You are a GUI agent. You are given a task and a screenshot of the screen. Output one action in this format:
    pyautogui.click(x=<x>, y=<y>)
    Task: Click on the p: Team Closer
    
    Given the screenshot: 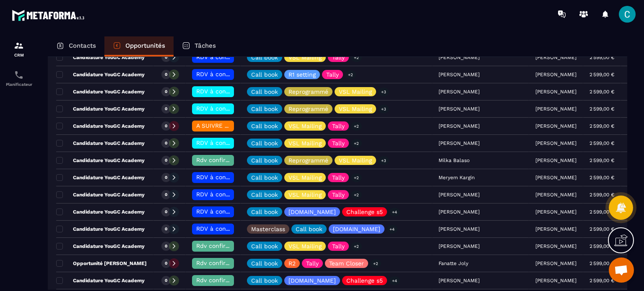 What is the action you would take?
    pyautogui.click(x=346, y=263)
    